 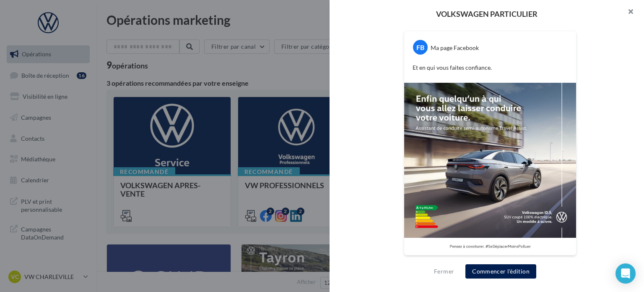 I want to click on div: Open Intercom Messenger, so click(x=626, y=273).